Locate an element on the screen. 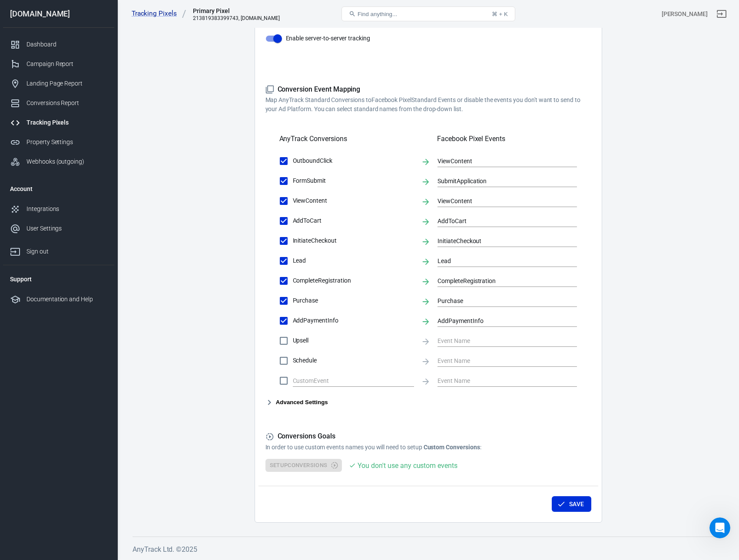 This screenshot has width=739, height=560. h5: Conversions Goals is located at coordinates (428, 437).